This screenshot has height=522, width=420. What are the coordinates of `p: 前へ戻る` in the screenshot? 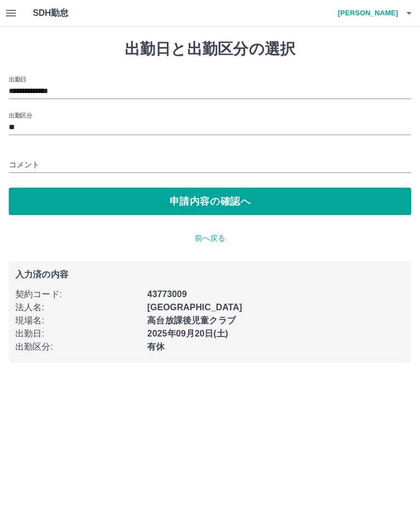 It's located at (210, 238).